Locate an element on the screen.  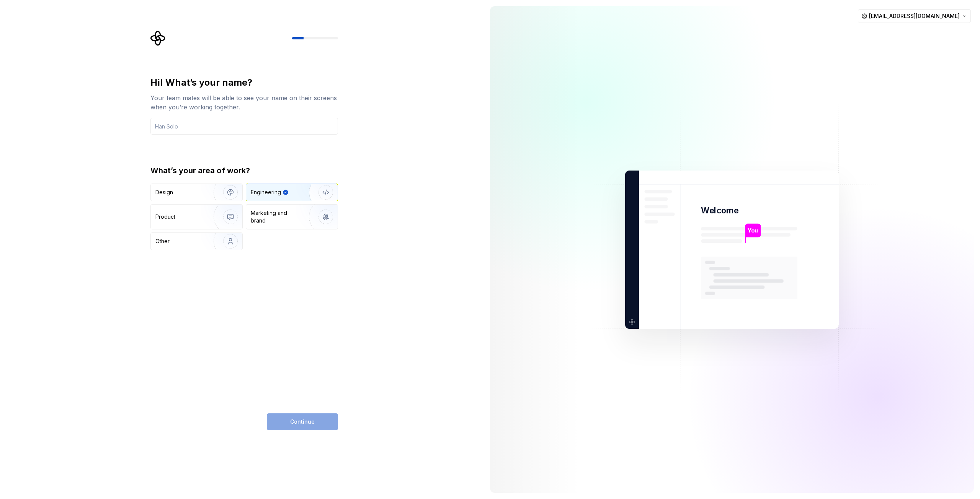
div: What’s your area of work? is located at coordinates (245, 170).